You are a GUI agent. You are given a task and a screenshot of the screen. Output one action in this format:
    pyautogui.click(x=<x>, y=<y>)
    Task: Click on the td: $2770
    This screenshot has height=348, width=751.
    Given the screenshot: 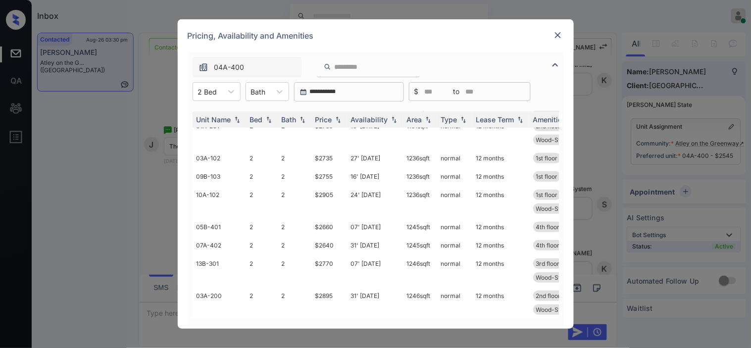 What is the action you would take?
    pyautogui.click(x=329, y=270)
    